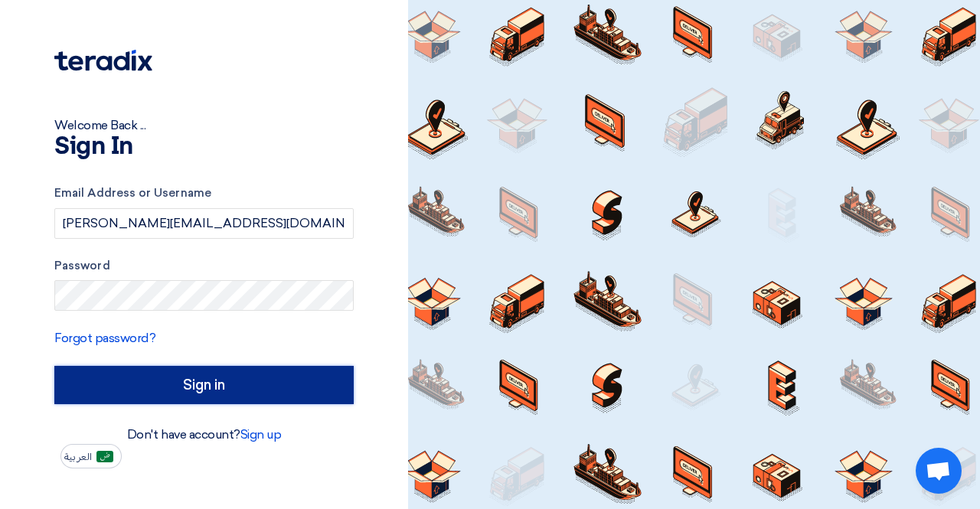 The image size is (980, 509). Describe the element at coordinates (104, 60) in the screenshot. I see `img: Teradix logo` at that location.